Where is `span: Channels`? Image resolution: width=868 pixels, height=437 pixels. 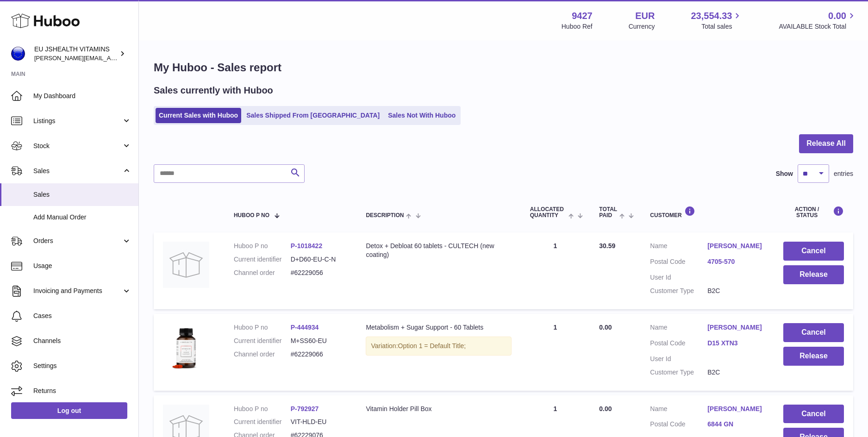
span: Channels is located at coordinates (82, 341).